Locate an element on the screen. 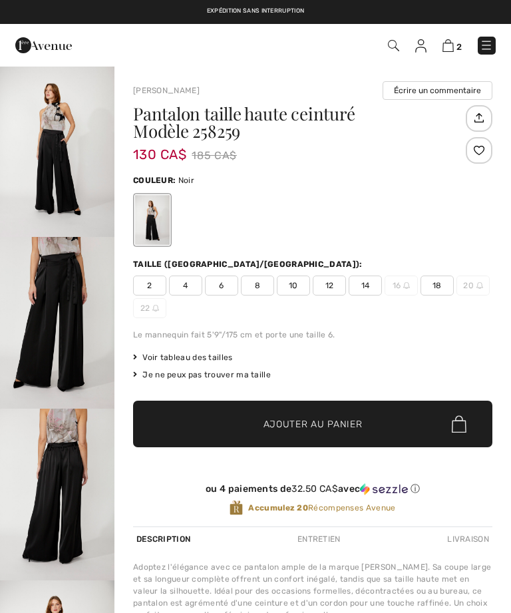 The height and width of the screenshot is (613, 511). span: 32.50 CA$ is located at coordinates (315, 489).